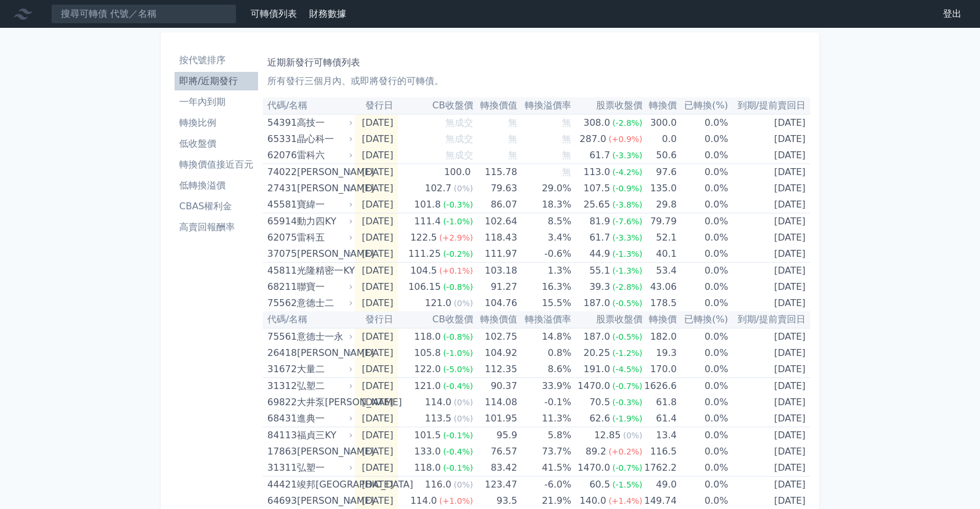 Image resolution: width=980 pixels, height=509 pixels. Describe the element at coordinates (456, 238) in the screenshot. I see `span: (+2.9%)` at that location.